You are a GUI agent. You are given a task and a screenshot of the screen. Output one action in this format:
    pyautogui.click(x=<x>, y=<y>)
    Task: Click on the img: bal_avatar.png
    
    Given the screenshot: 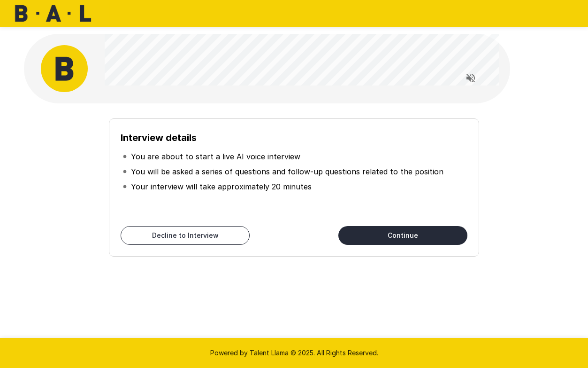 What is the action you would take?
    pyautogui.click(x=65, y=69)
    